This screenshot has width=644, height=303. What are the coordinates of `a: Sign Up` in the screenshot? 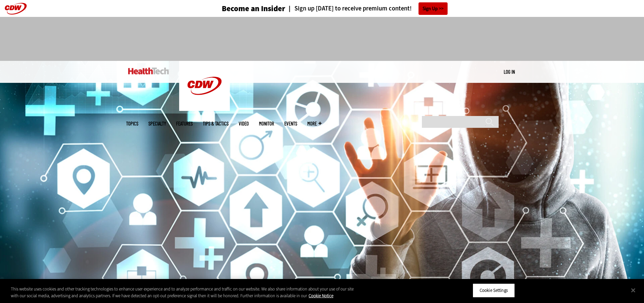 It's located at (433, 9).